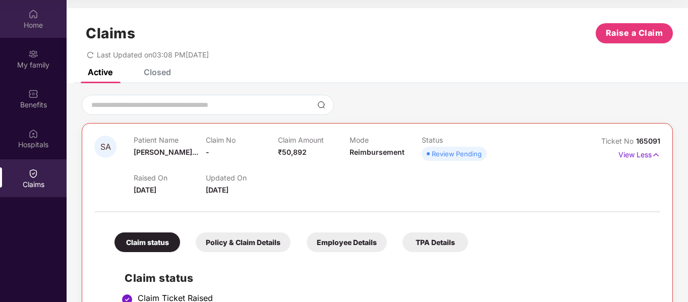  Describe the element at coordinates (634, 33) in the screenshot. I see `button: Raise a Claim` at that location.